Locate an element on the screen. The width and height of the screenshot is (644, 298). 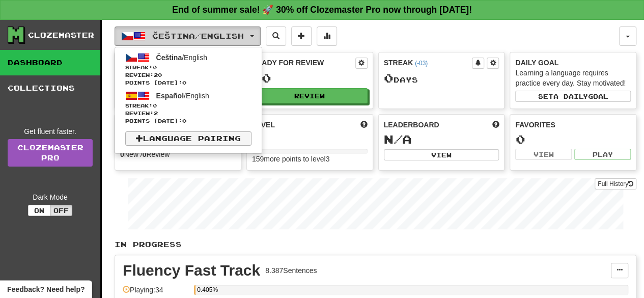
div: 159 more points to level 3 is located at coordinates (309, 159).